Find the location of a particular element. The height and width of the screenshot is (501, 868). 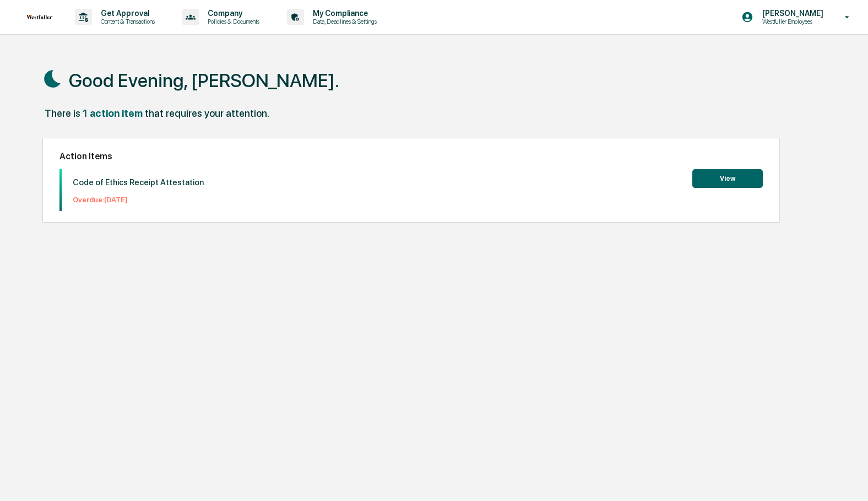

div: that requires your attention. is located at coordinates (207, 113).